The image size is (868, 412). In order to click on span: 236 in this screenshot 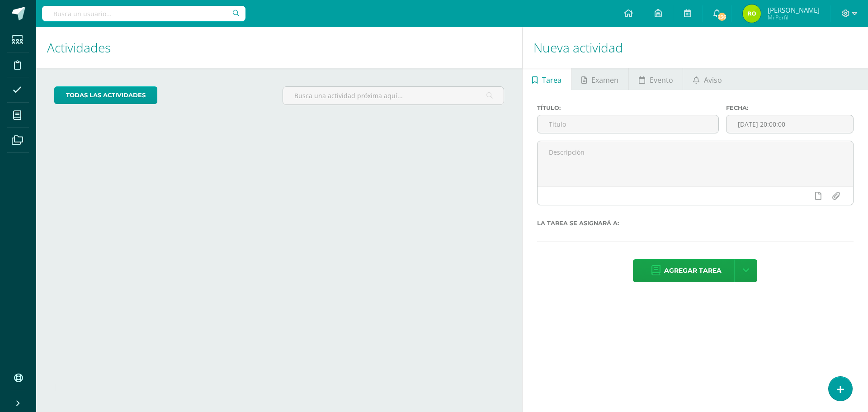, I will do `click(722, 17)`.